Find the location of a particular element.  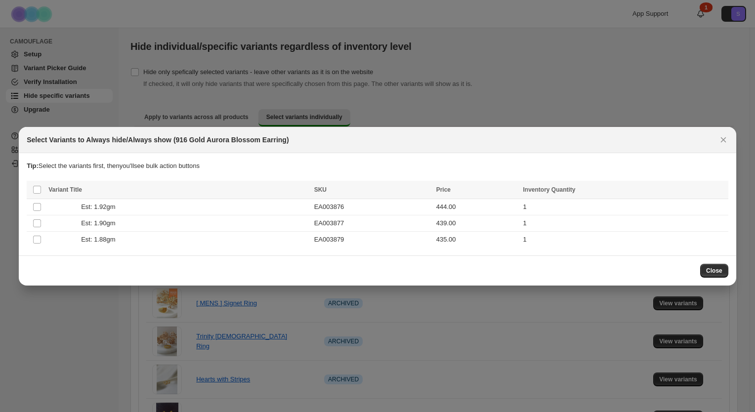

strong: Tip: is located at coordinates (33, 165).